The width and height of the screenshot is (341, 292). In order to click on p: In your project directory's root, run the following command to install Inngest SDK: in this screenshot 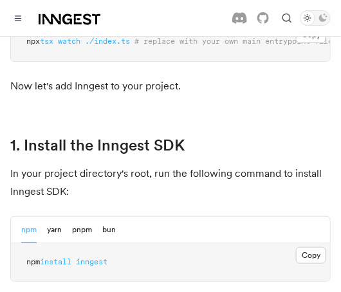, I will do `click(171, 183)`.